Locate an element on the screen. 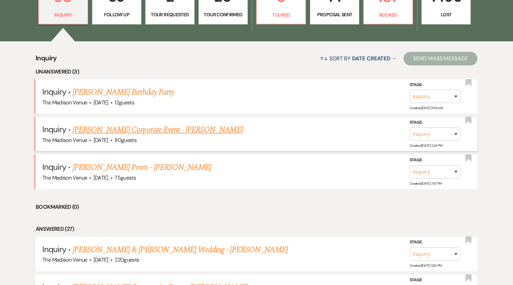 This screenshot has height=285, width=513. p: Toured is located at coordinates (281, 15).